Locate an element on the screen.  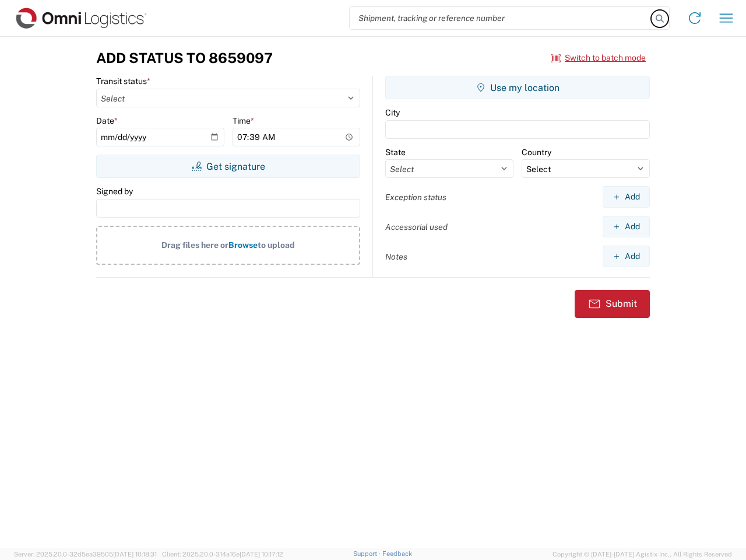
h3: Add Status to 8659097 is located at coordinates (184, 58).